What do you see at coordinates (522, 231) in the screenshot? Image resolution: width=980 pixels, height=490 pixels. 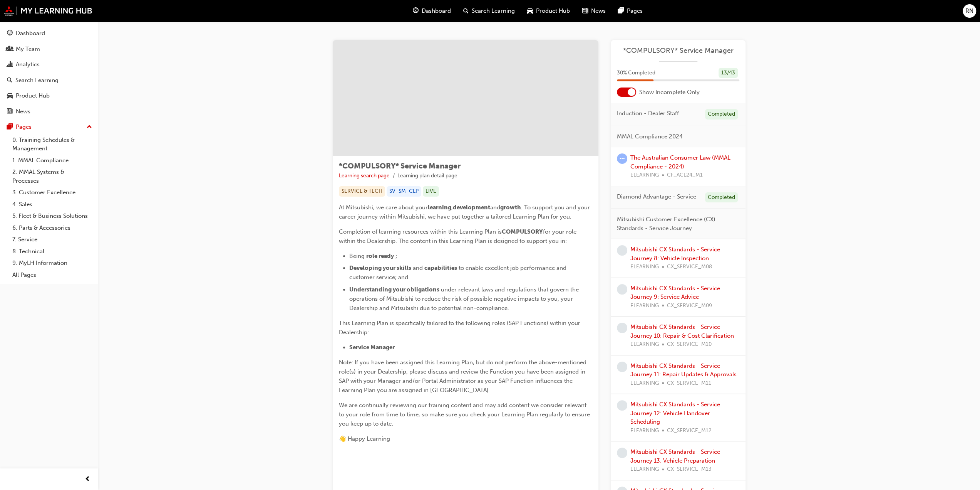 I see `span: COMPULSORY` at bounding box center [522, 231].